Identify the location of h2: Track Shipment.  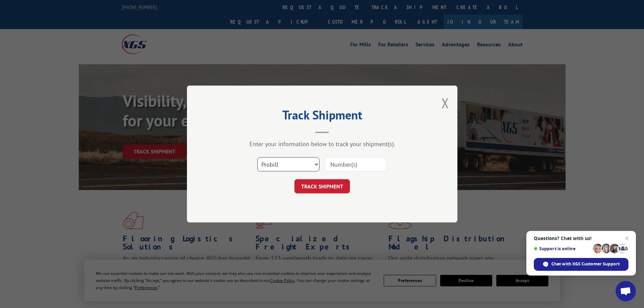
(322, 116).